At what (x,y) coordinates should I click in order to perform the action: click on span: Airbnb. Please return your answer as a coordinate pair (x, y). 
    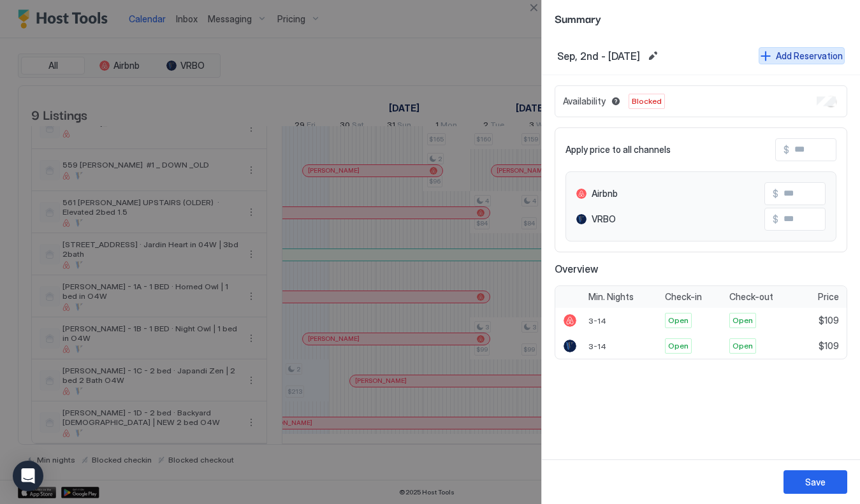
    Looking at the image, I should click on (604, 194).